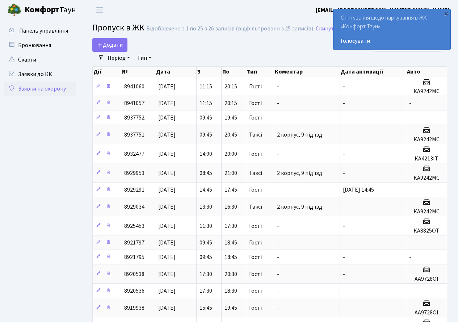 Image resolution: width=458 pixels, height=322 pixels. I want to click on th: Коментар, so click(307, 72).